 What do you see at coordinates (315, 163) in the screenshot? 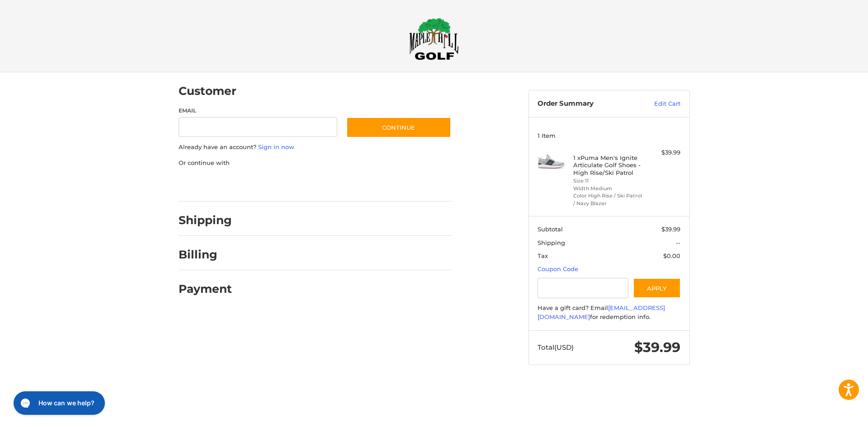
I see `p: Or continue with` at bounding box center [315, 163].